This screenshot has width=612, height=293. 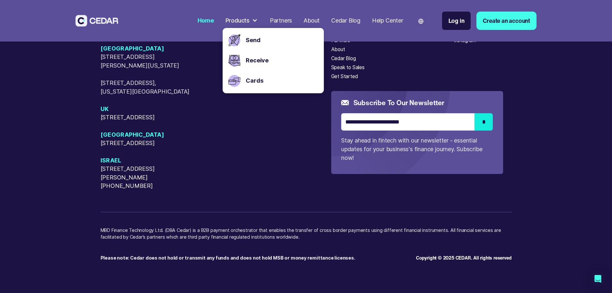 I want to click on form: Email Form, so click(x=417, y=130).